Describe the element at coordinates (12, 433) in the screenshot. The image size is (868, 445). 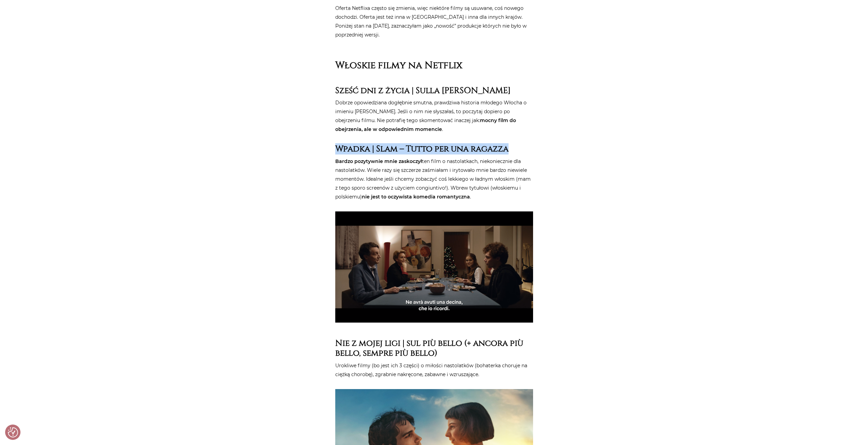
I see `button: Preferencje co do zgód` at that location.